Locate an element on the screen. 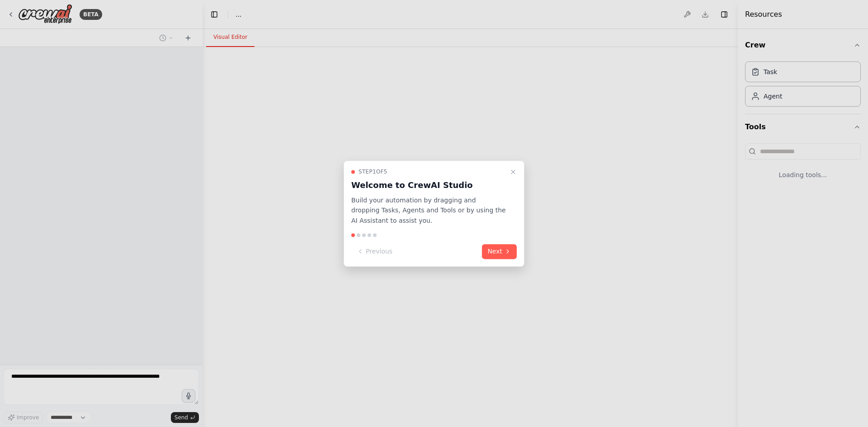 Image resolution: width=868 pixels, height=427 pixels. span: Step 1 of 5 is located at coordinates (373, 172).